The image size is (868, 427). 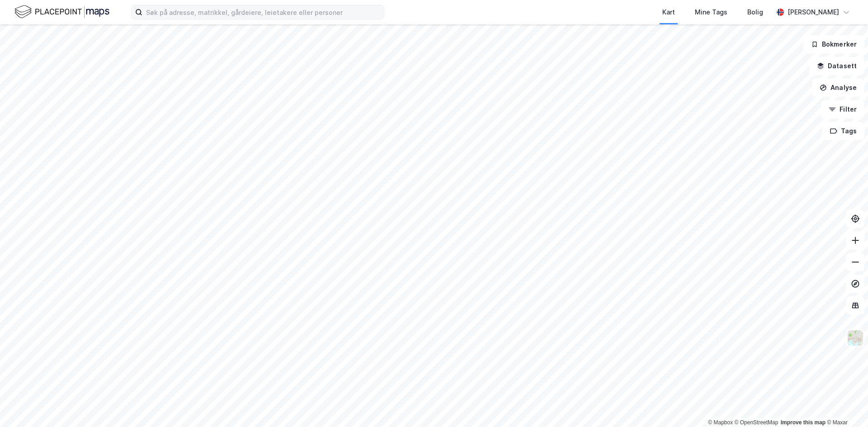 I want to click on button: Bokmerker, so click(x=833, y=44).